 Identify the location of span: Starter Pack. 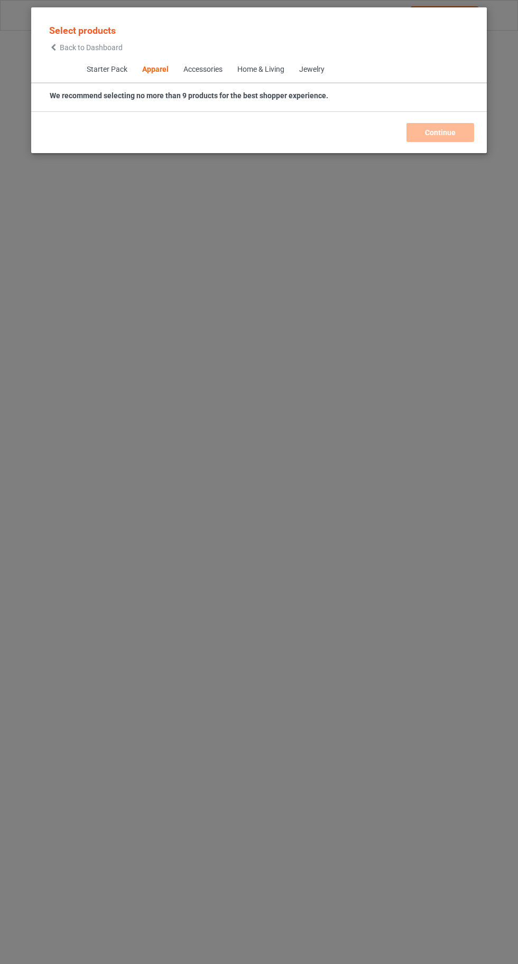
(106, 70).